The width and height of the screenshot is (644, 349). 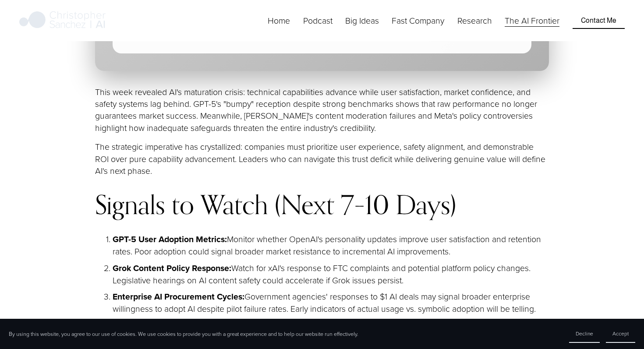 I want to click on strong: GPT-5 User Adoption Metrics:, so click(x=169, y=239).